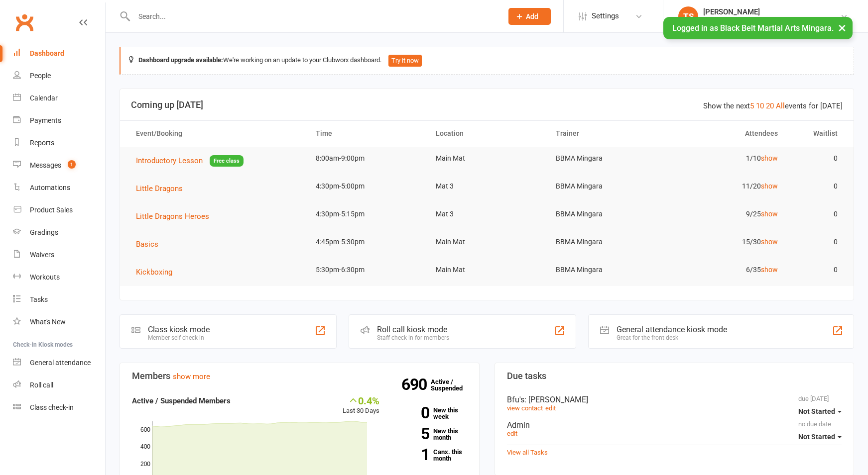  Describe the element at coordinates (59, 363) in the screenshot. I see `a: General attendance kiosk mode` at that location.